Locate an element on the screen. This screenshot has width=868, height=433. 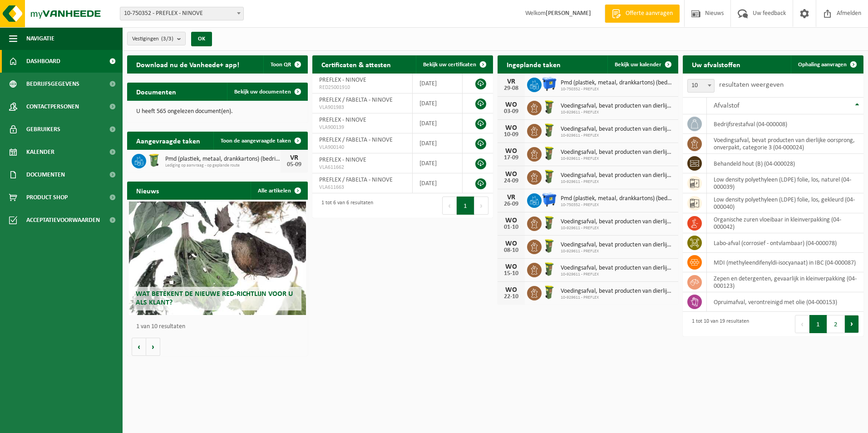
h2: Nieuws is located at coordinates (148, 190).